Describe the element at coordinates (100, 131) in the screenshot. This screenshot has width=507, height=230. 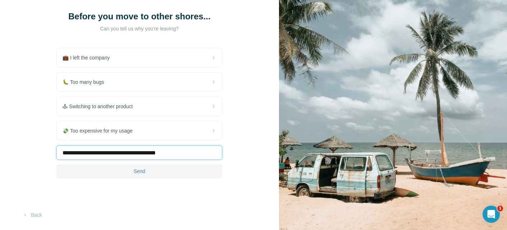
I see `span: 💸 Too expensive for my usage` at that location.